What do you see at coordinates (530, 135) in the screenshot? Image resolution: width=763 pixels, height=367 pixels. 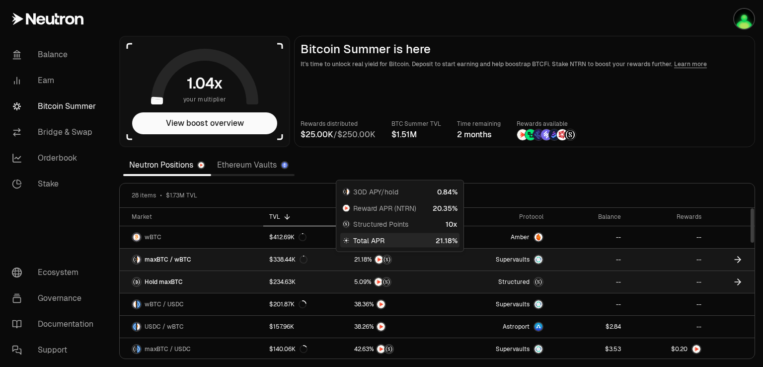 I see `img: Lombard Lux` at bounding box center [530, 135].